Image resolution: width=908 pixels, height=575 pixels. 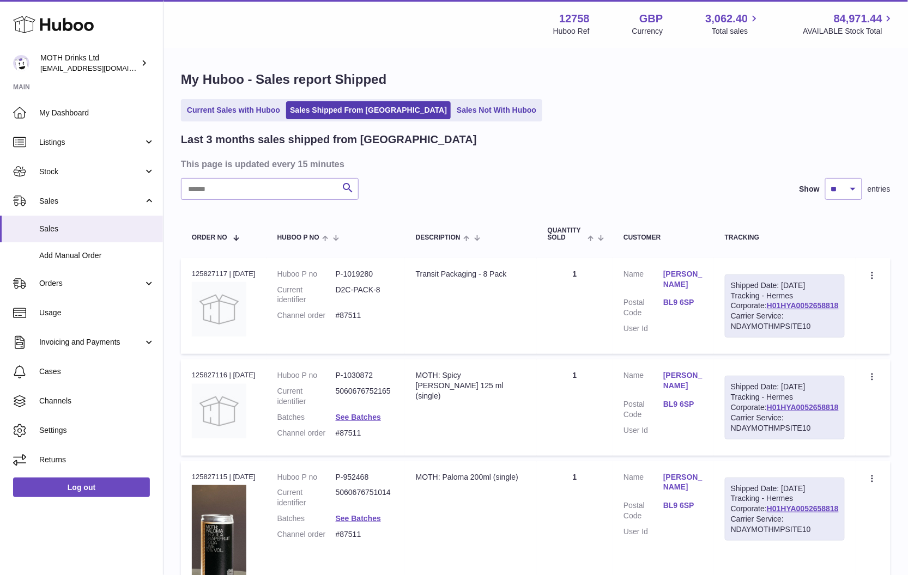 What do you see at coordinates (21, 63) in the screenshot?
I see `img: orders@mothdrinks.com` at bounding box center [21, 63].